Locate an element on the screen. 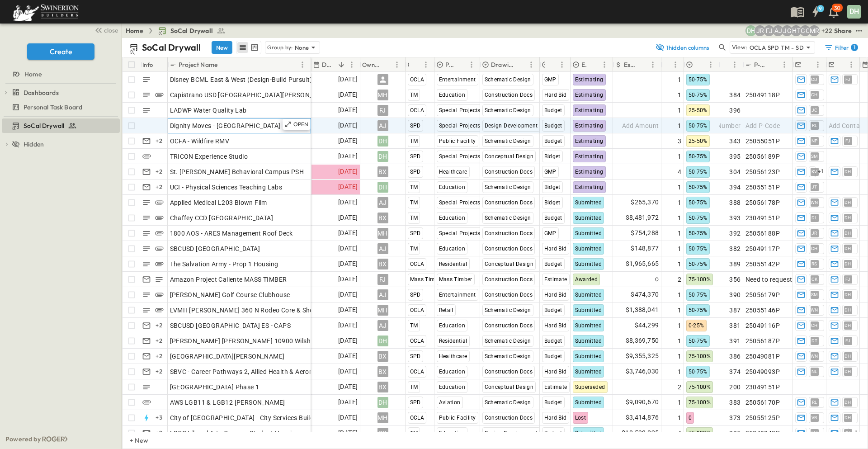  span: Mass Timber is located at coordinates (456, 279).